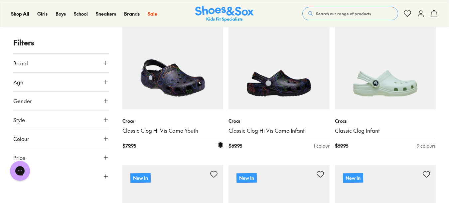  I want to click on span: Search our range of products, so click(343, 14).